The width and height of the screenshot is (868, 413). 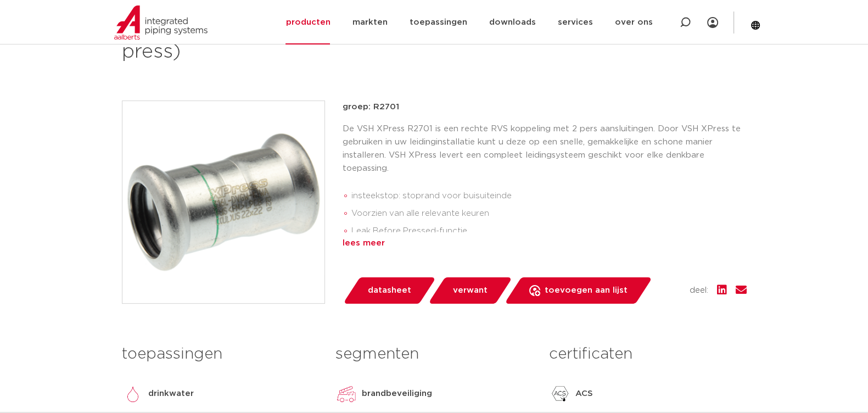 What do you see at coordinates (170, 394) in the screenshot?
I see `p: drinkwater` at bounding box center [170, 394].